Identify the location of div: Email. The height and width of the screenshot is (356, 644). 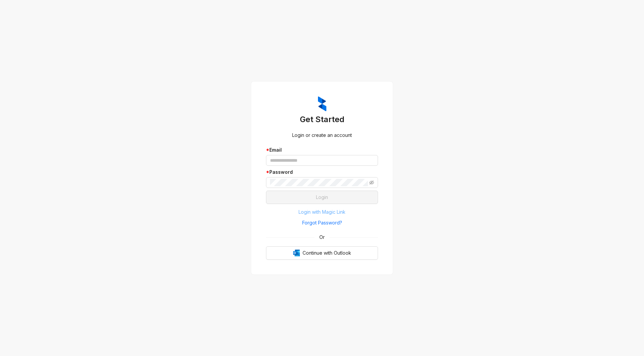
(322, 150).